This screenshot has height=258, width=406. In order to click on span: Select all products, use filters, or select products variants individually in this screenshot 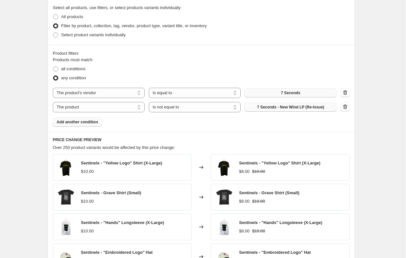, I will do `click(116, 7)`.